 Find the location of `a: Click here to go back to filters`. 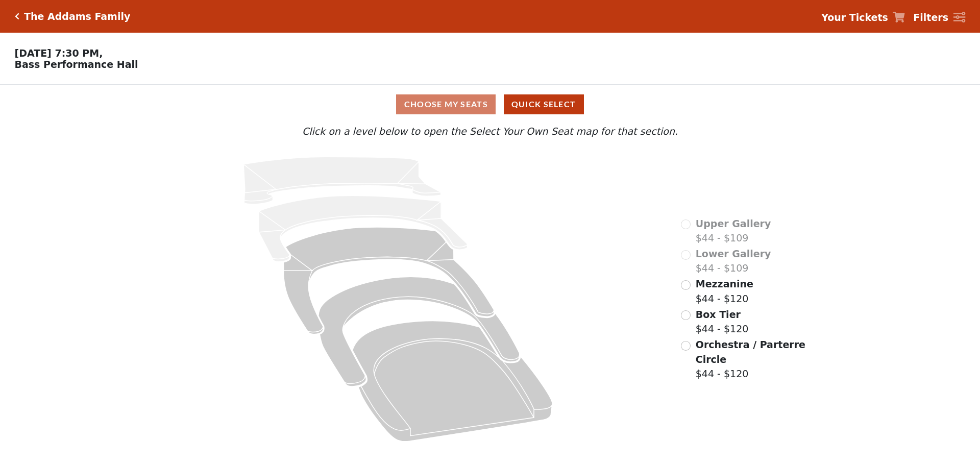

a: Click here to go back to filters is located at coordinates (17, 16).